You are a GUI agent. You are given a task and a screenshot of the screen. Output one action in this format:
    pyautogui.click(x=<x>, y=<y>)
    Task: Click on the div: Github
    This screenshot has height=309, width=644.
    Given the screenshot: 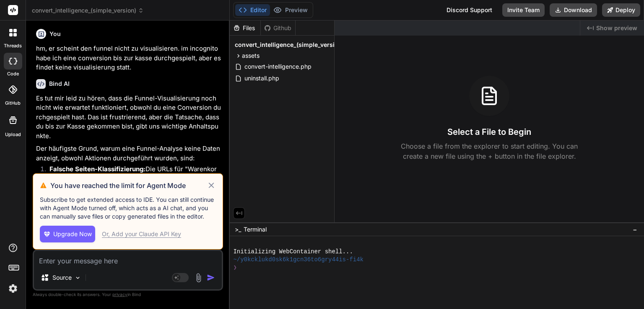 What is the action you would take?
    pyautogui.click(x=278, y=28)
    